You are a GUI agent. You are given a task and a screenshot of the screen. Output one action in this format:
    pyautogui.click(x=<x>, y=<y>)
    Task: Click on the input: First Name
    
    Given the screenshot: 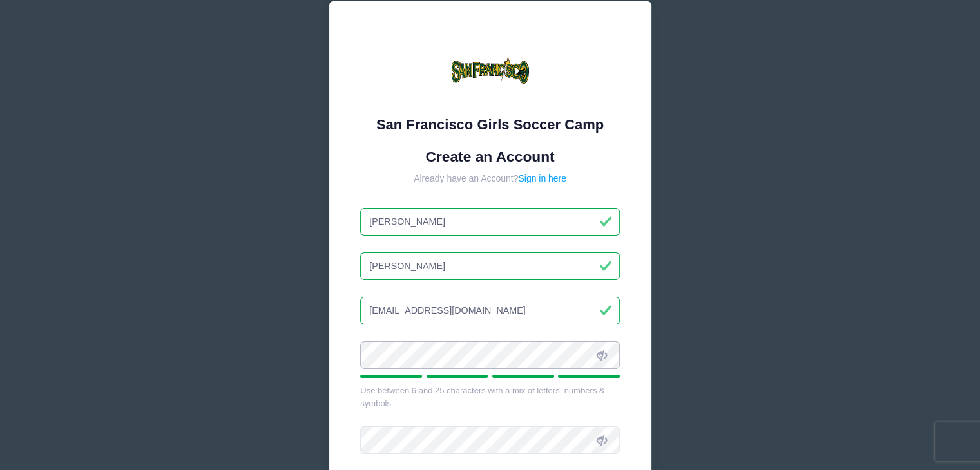 What is the action you would take?
    pyautogui.click(x=490, y=221)
    